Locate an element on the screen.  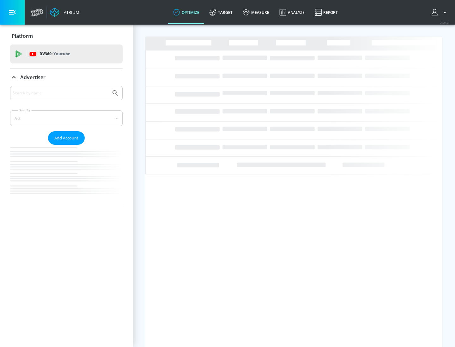
p: Platform is located at coordinates (22, 36).